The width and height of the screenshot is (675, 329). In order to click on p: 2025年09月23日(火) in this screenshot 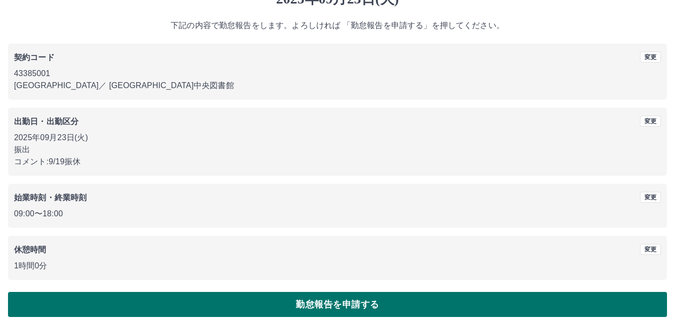, I will do `click(337, 138)`.